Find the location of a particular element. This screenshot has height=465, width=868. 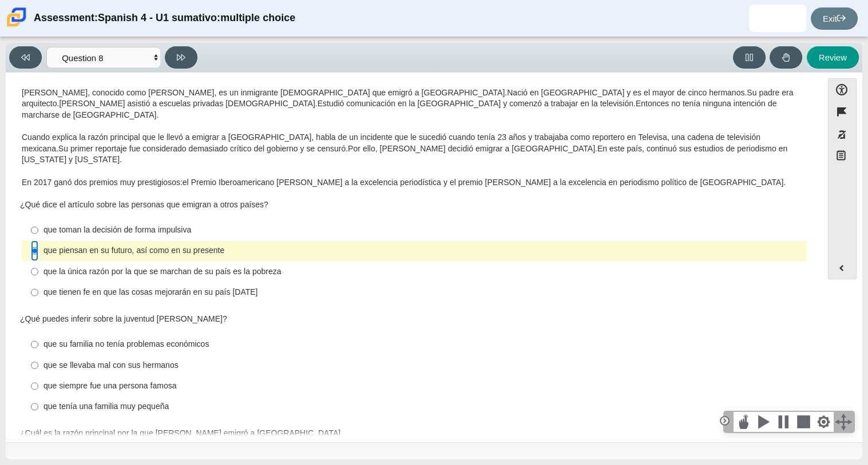

button: Expand menu. Displays the button labels. is located at coordinates (842, 268).